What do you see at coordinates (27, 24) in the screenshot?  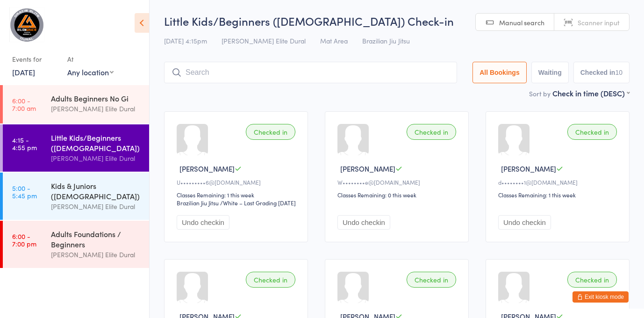 I see `img: Gracie Elite Jiu Jitsu Dural` at bounding box center [27, 24].